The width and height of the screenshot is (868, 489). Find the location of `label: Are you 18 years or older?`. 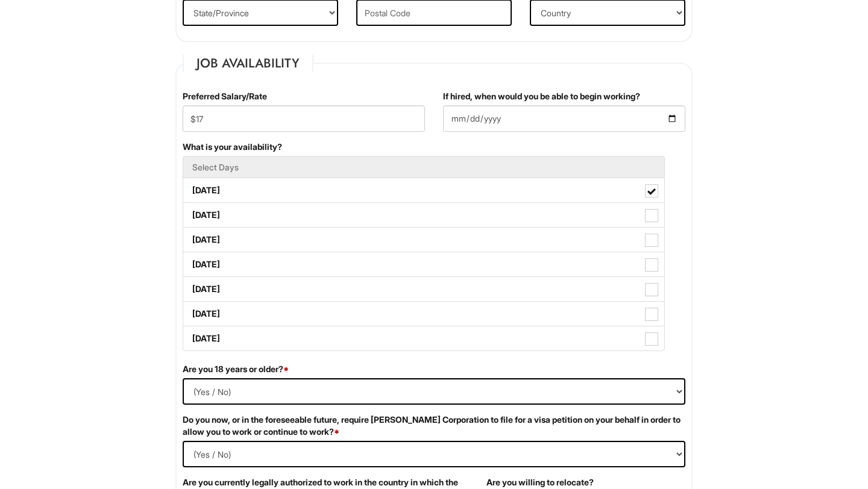

label: Are you 18 years or older? is located at coordinates (235, 369).